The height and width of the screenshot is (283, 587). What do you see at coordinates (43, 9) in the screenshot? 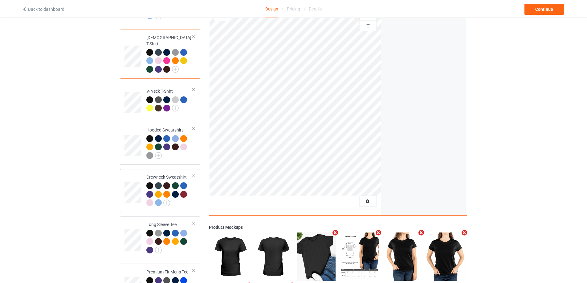
I see `a: Back to dashboard` at bounding box center [43, 9].